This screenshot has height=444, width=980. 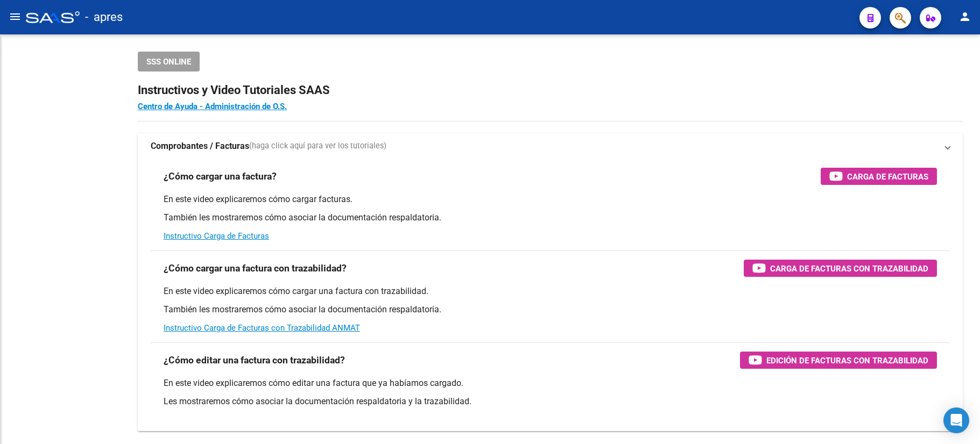 What do you see at coordinates (847, 361) in the screenshot?
I see `span: Edición de Facturas con Trazabilidad` at bounding box center [847, 361].